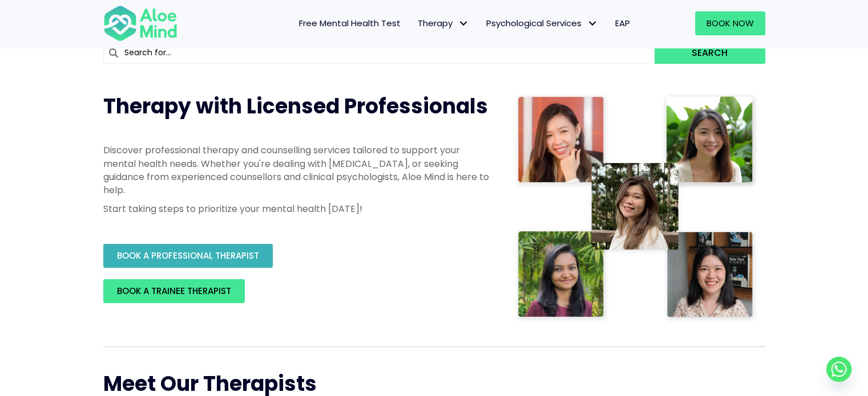  Describe the element at coordinates (622, 23) in the screenshot. I see `span: EAP` at that location.